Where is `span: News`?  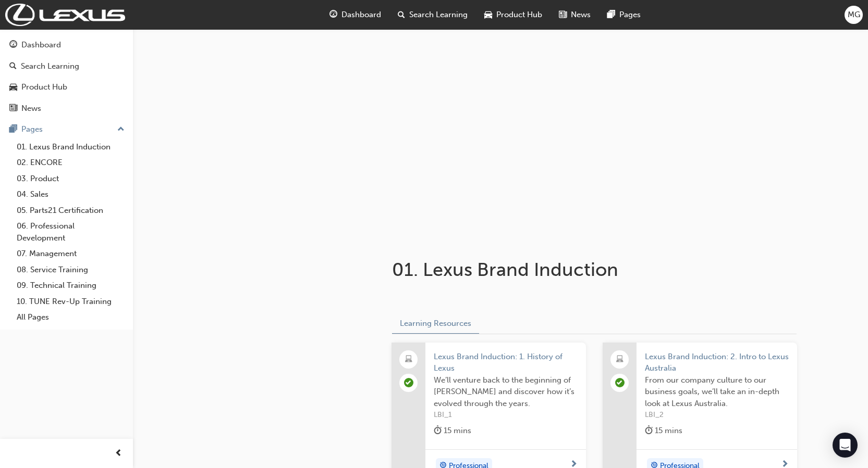 span: News is located at coordinates (581, 14).